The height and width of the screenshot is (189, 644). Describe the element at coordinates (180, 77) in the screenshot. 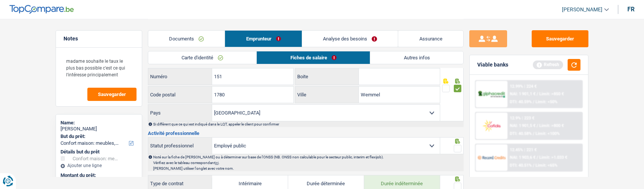

I see `label: Numéro` at that location.